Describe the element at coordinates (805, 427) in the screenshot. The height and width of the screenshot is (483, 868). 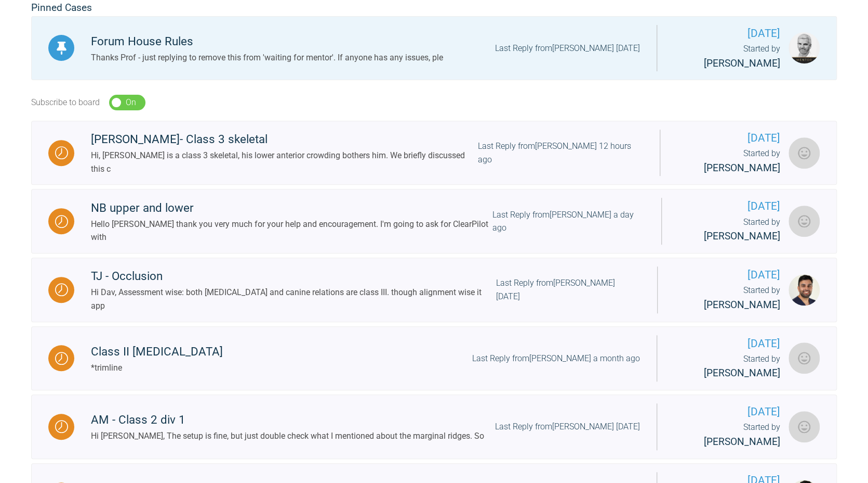
I see `img: Yuliya Khober` at that location.